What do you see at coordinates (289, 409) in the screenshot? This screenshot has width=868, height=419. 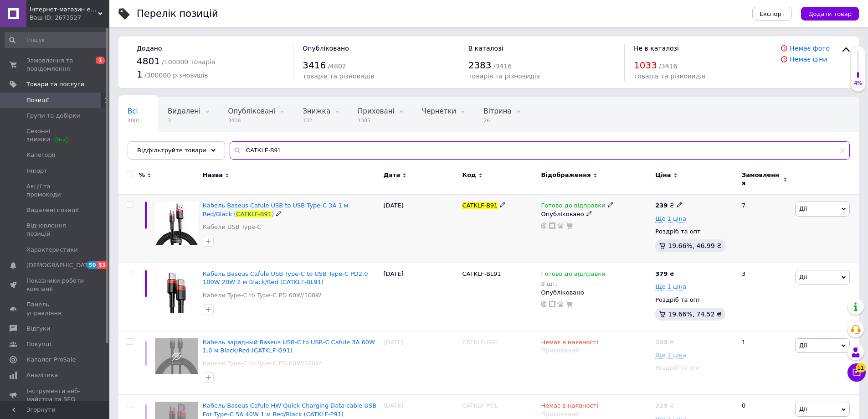 I see `span: Кабель Baseus Cafule HW Quick Charging Data cable USB For Type-C 5A 40W 1 м Red/Black (CATKLF-P91)` at bounding box center [289, 409].